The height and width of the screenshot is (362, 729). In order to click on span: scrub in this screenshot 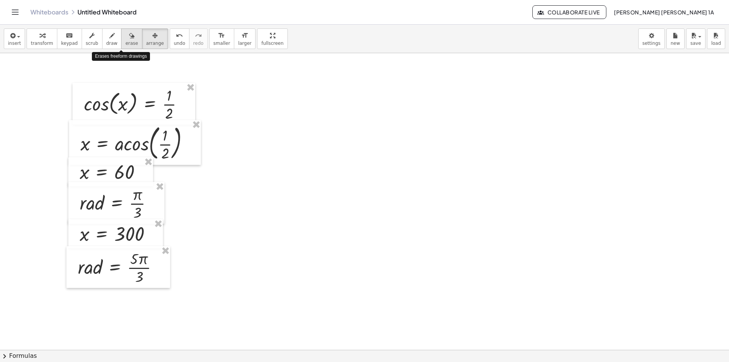, I will do `click(92, 43)`.